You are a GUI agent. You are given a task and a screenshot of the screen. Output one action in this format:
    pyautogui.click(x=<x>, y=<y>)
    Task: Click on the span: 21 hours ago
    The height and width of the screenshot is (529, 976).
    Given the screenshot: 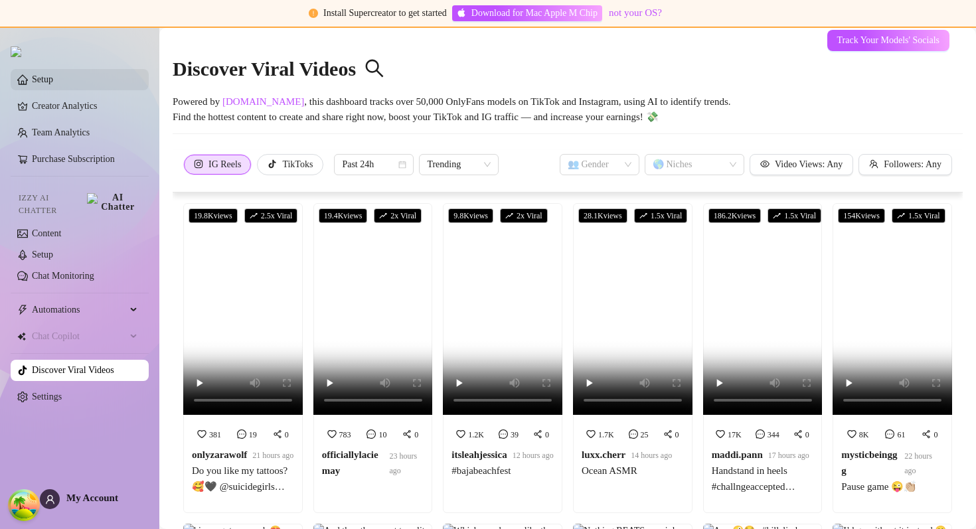 What is the action you would take?
    pyautogui.click(x=273, y=456)
    